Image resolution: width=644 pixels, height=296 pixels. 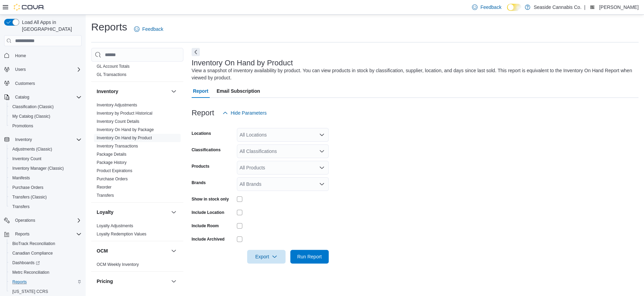 I want to click on a: Inventory Count Details, so click(x=118, y=121).